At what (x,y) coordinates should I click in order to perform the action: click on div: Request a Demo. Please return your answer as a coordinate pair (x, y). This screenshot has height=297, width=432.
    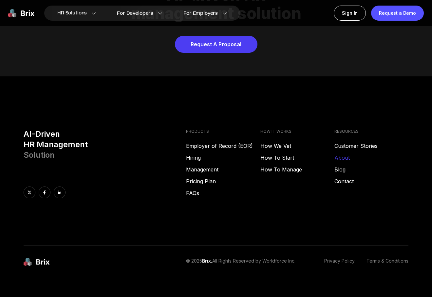
    Looking at the image, I should click on (398, 13).